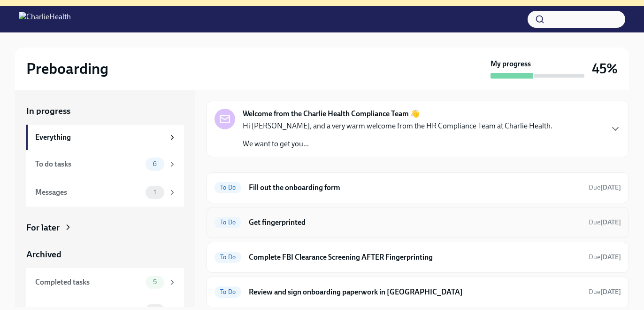  Describe the element at coordinates (511, 64) in the screenshot. I see `strong: My progress` at that location.